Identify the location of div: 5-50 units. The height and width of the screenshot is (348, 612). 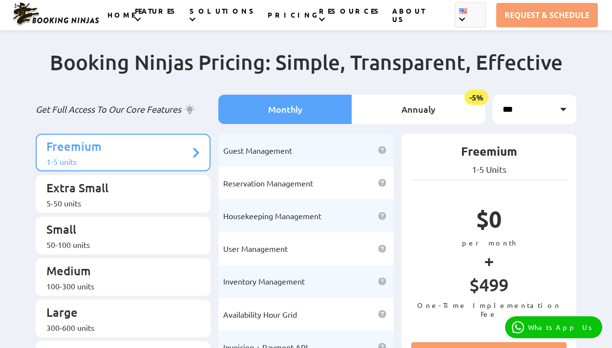
(118, 203).